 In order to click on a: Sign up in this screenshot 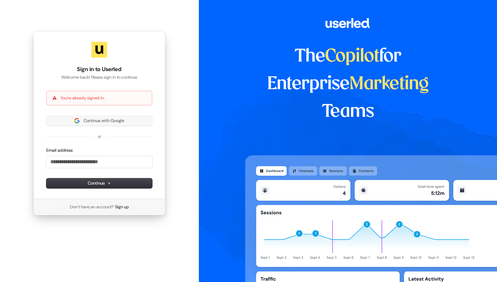, I will do `click(122, 207)`.